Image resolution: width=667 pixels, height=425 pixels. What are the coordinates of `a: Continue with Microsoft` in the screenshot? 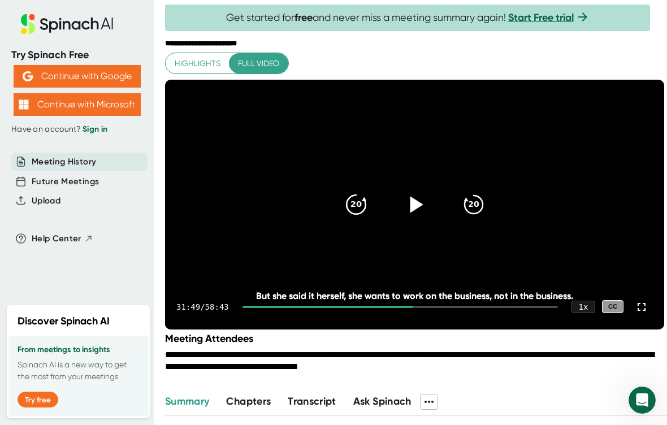 It's located at (77, 105).